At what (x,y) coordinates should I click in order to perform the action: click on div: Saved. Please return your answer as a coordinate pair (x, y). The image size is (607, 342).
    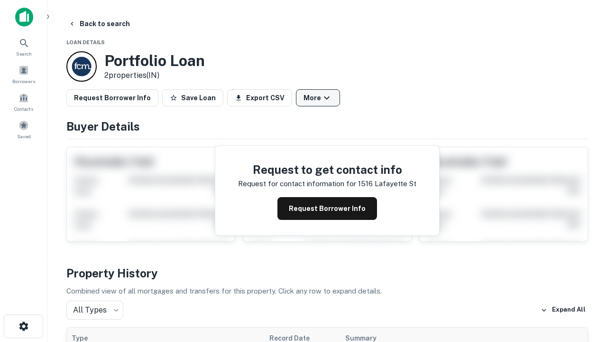
    Looking at the image, I should click on (24, 129).